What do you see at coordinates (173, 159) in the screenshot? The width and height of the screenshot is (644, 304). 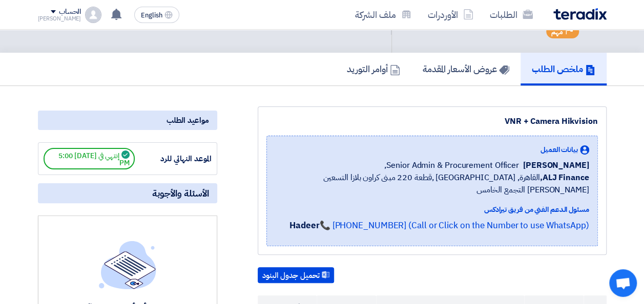 I see `div: الموعد النهائي للرد` at bounding box center [173, 159].